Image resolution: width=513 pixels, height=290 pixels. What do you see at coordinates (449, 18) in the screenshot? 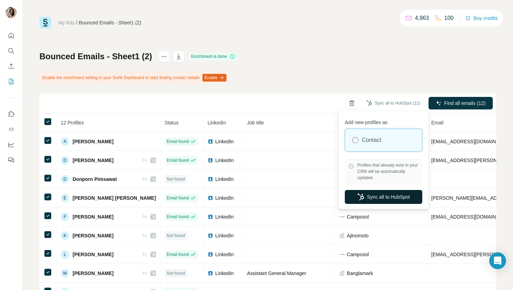
I see `p: 100` at bounding box center [449, 18].